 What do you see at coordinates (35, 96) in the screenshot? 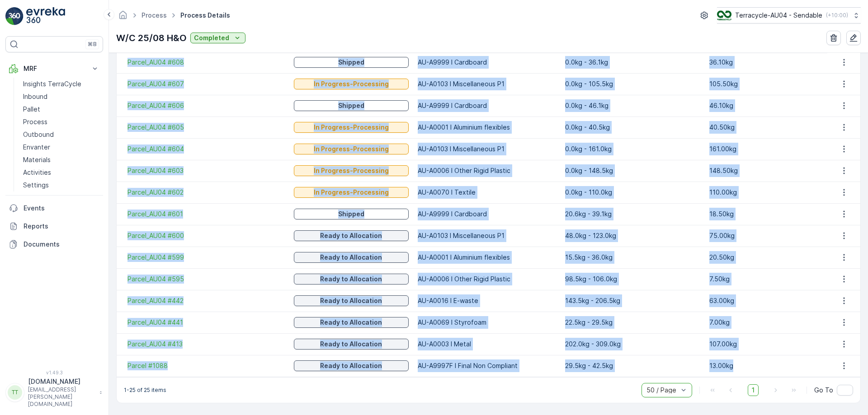
I see `p: Inbound` at bounding box center [35, 96].